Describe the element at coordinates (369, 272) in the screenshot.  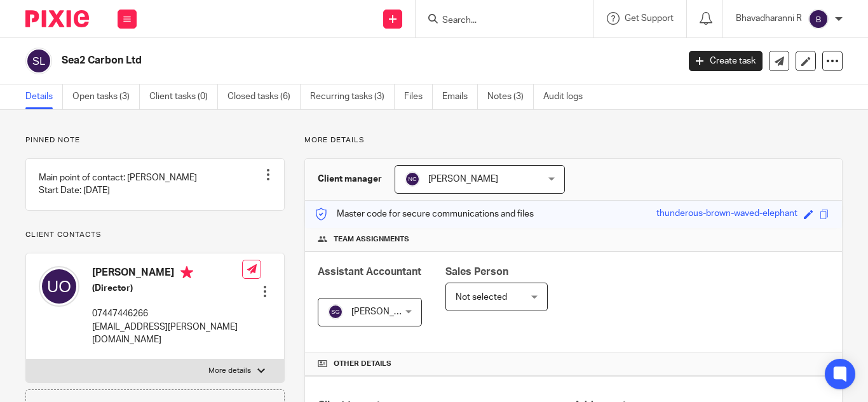
I see `span: Assistant Accountant` at that location.